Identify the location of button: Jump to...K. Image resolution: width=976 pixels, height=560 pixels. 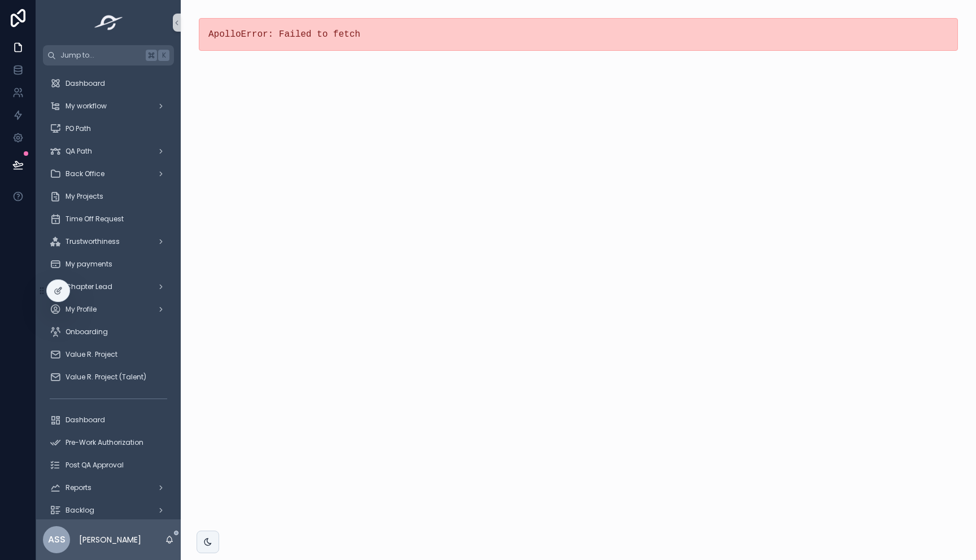
(109, 55).